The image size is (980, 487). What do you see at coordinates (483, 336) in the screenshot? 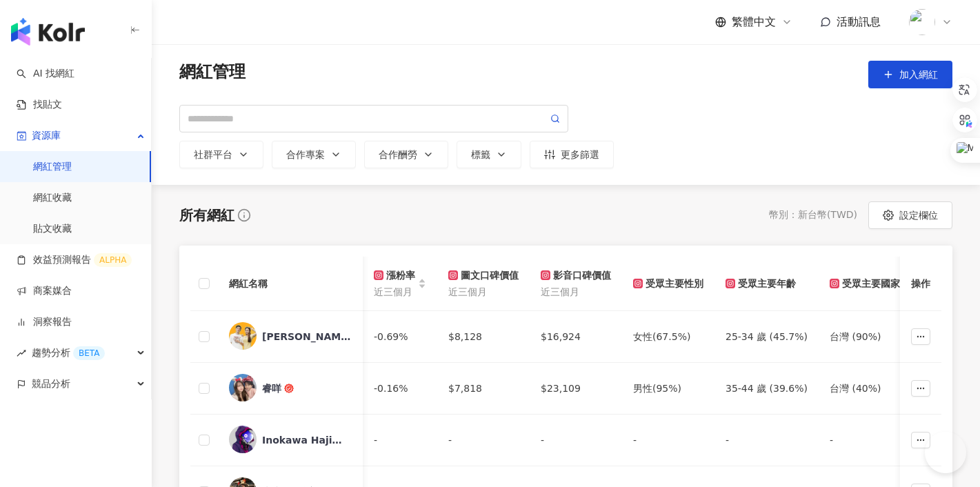
I see `div: $8,128` at bounding box center [483, 336].